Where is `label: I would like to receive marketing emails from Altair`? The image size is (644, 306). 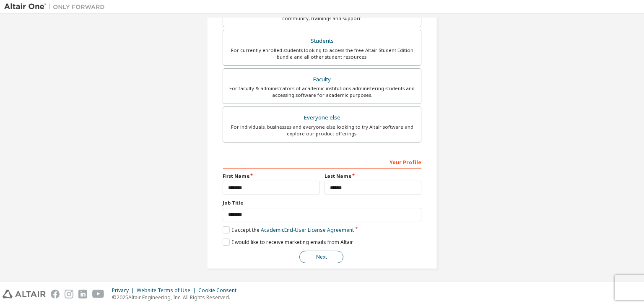
label: I would like to receive marketing emails from Altair is located at coordinates (287, 242).